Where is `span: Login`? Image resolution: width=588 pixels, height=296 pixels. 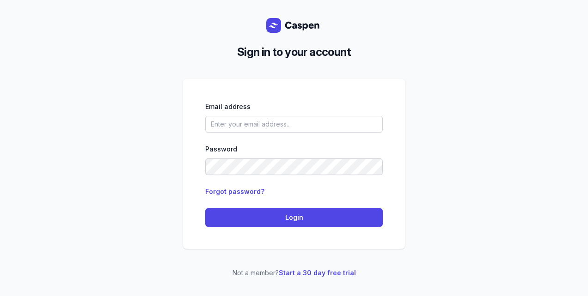 span: Login is located at coordinates (294, 218).